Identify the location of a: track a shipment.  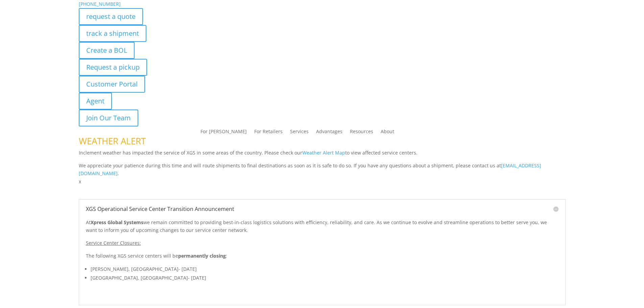
(113, 33).